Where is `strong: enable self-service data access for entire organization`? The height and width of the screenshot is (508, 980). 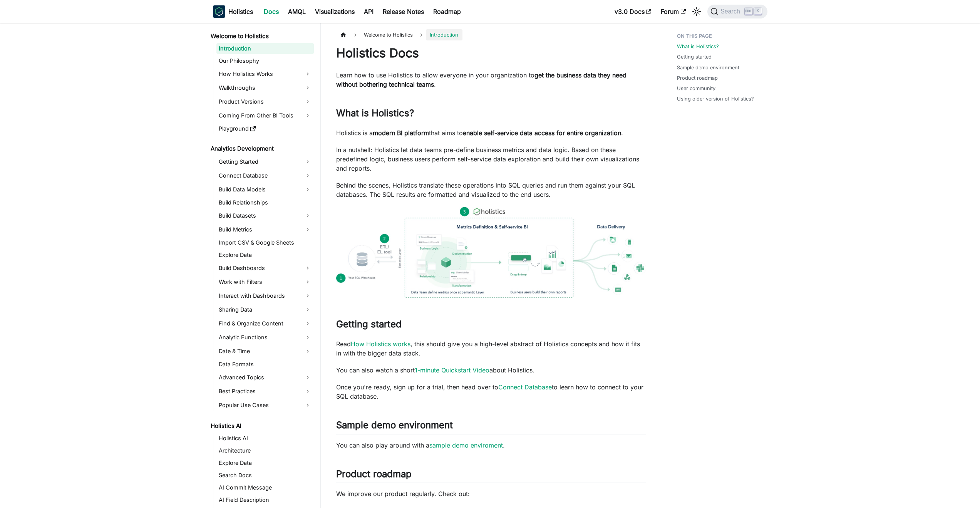 strong: enable self-service data access for entire organization is located at coordinates (542, 133).